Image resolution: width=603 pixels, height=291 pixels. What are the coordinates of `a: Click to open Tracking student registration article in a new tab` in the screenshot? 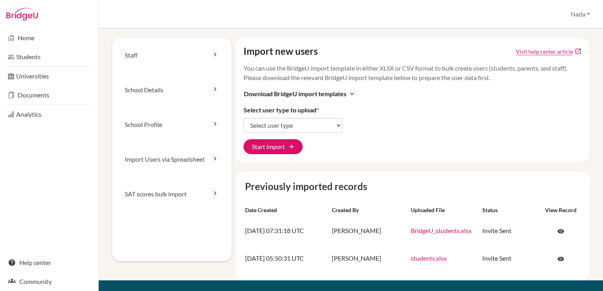 It's located at (544, 51).